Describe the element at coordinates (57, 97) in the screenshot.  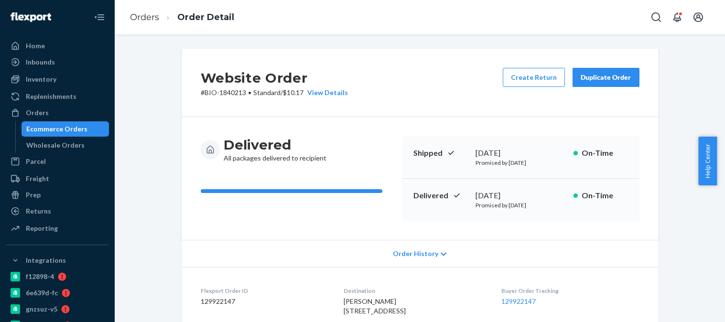
I see `a: Replenishments` at that location.